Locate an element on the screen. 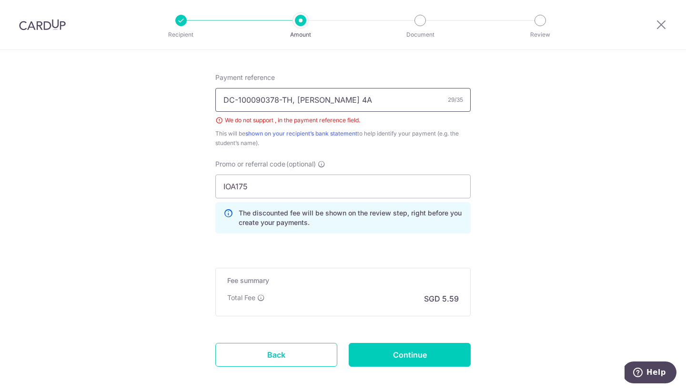 This screenshot has height=390, width=686. img: CardUp is located at coordinates (42, 25).